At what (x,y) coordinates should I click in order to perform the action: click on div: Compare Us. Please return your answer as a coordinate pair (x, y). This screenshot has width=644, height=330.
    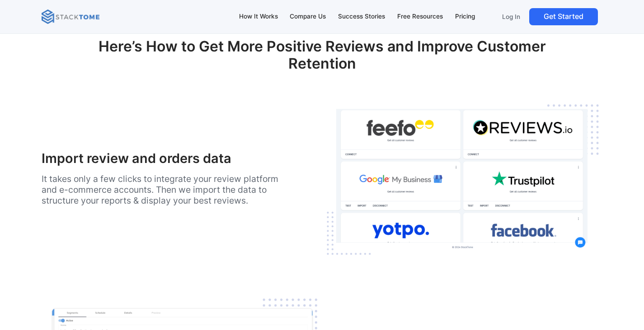
    Looking at the image, I should click on (308, 17).